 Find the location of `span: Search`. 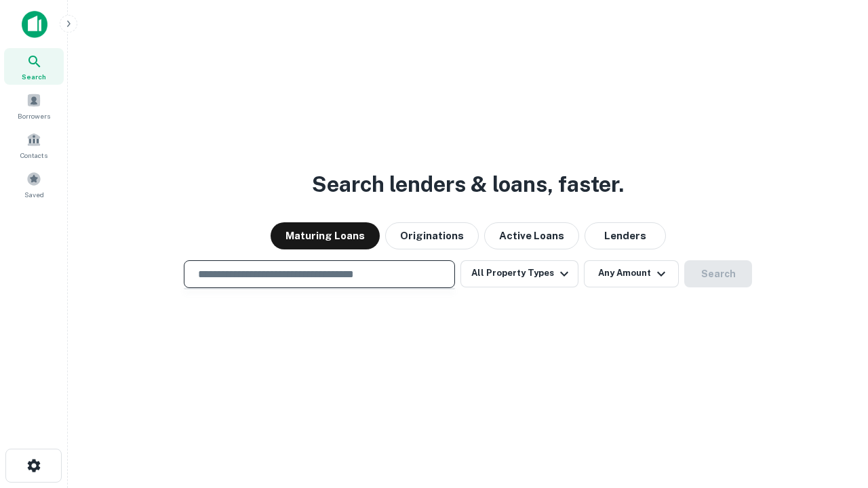

span: Search is located at coordinates (34, 77).